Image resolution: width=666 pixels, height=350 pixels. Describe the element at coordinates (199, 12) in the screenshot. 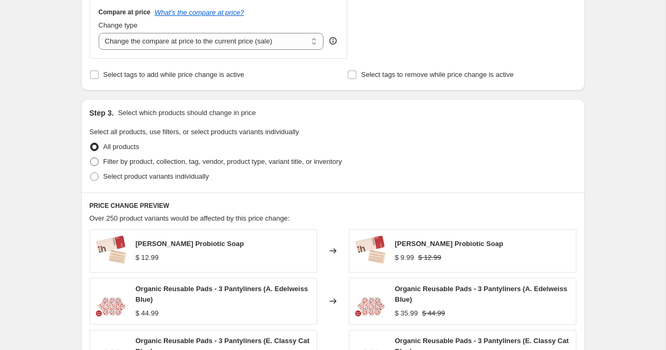

I see `i: What's the compare at price?` at that location.